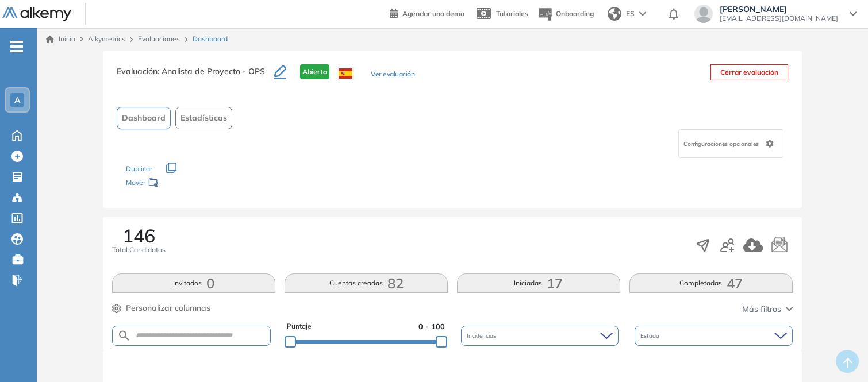 The height and width of the screenshot is (382, 868). Describe the element at coordinates (433, 13) in the screenshot. I see `span: Agendar una demo` at that location.